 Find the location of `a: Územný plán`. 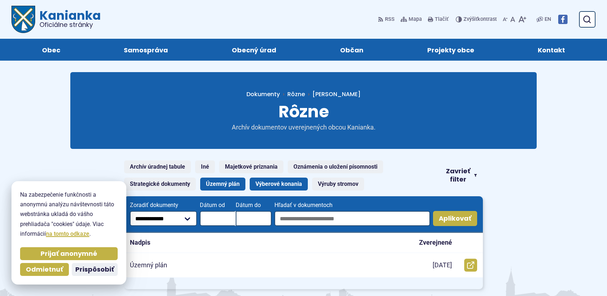

a: Územný plán is located at coordinates (223, 184).